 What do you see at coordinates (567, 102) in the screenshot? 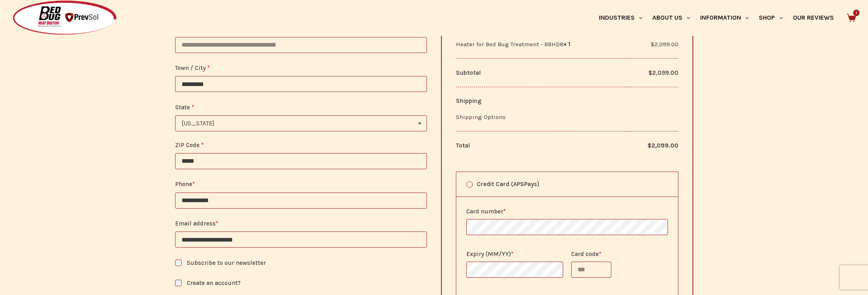
I see `div: Shipping` at bounding box center [567, 102].